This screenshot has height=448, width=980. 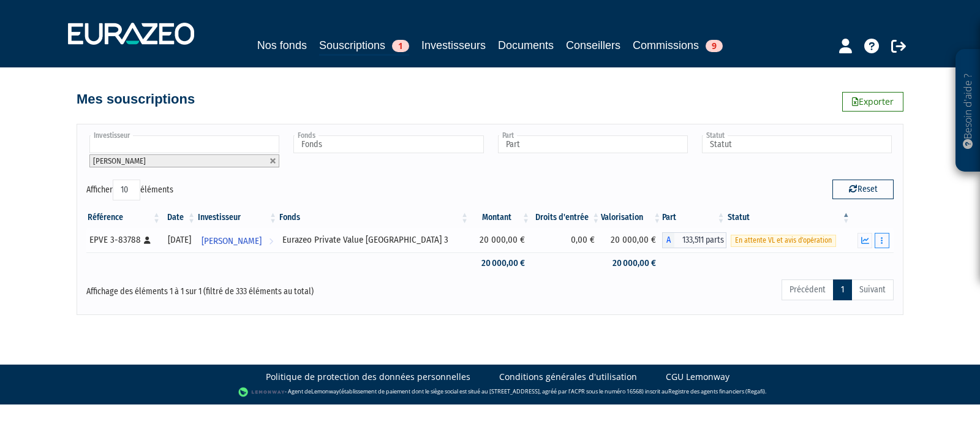 I want to click on div: EPVE 3-83788, so click(x=123, y=240).